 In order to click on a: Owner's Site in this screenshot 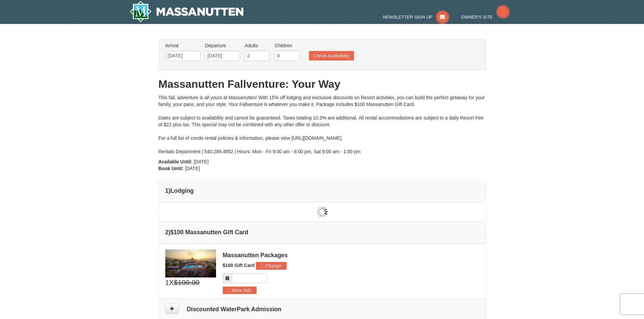, I will do `click(485, 17)`.